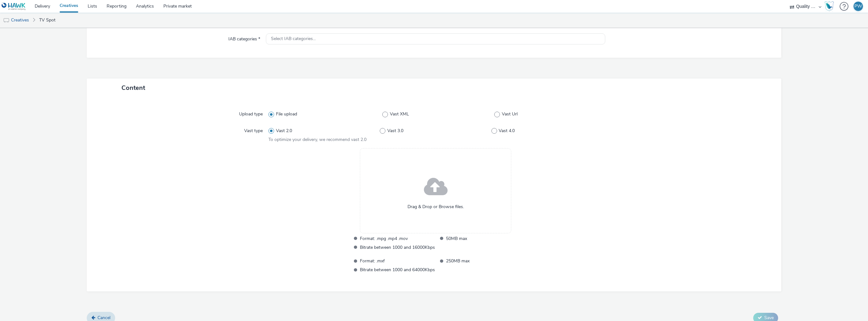  Describe the element at coordinates (104, 317) in the screenshot. I see `span: Cancel` at that location.